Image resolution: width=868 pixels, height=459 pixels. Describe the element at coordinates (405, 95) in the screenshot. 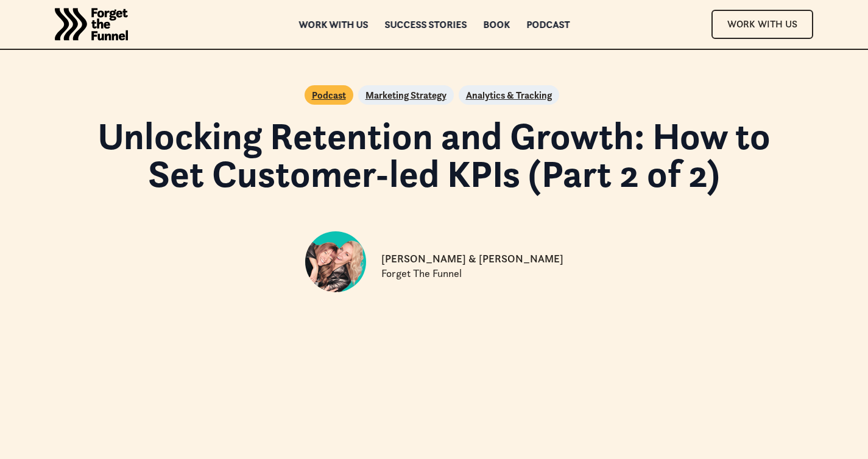

I see `p: Marketing Strategy` at that location.